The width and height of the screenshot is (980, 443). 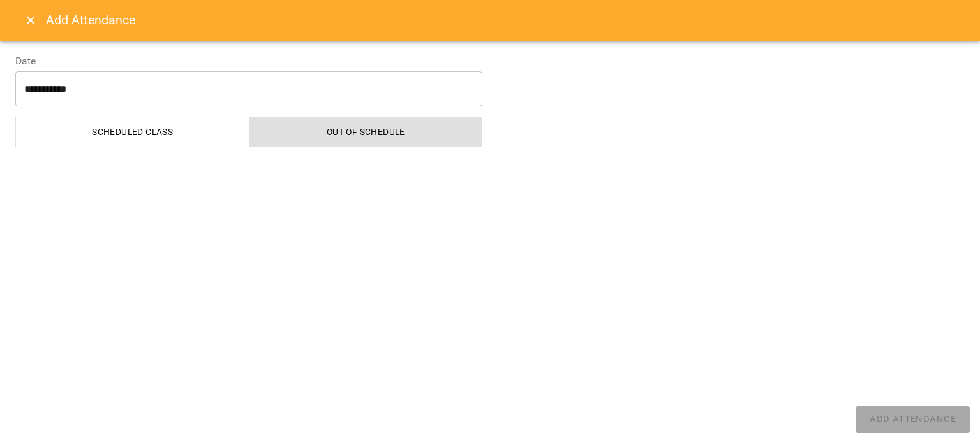 What do you see at coordinates (366, 132) in the screenshot?
I see `span: Out of Schedule` at bounding box center [366, 132].